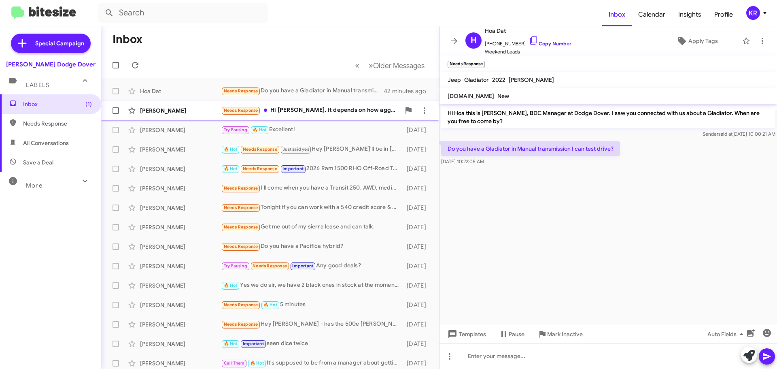 Image resolution: width=777 pixels, height=369 pixels. What do you see at coordinates (60, 43) in the screenshot?
I see `span: Special Campaign` at bounding box center [60, 43].